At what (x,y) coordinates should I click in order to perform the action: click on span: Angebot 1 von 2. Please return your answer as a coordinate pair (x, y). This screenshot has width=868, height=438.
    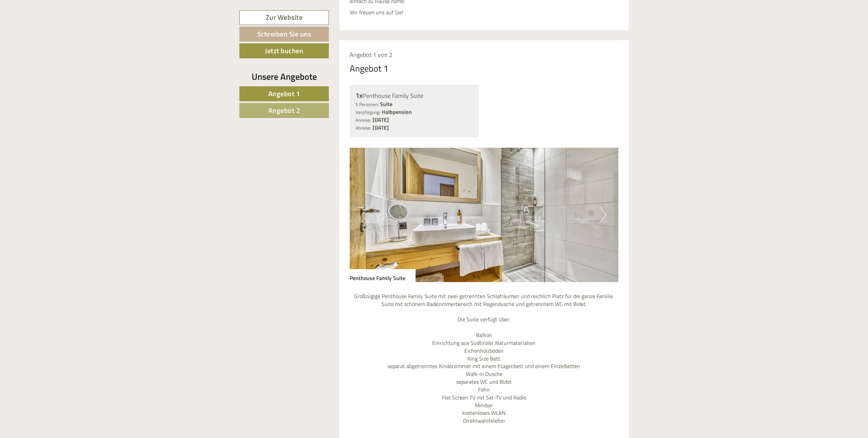
    Looking at the image, I should click on (371, 55).